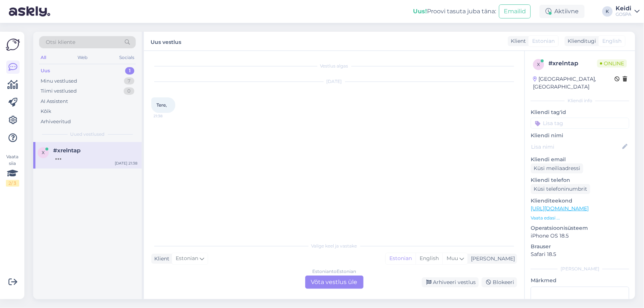 The width and height of the screenshot is (644, 308). Describe the element at coordinates (166, 41) in the screenshot. I see `label: Uus vestlus` at that location.